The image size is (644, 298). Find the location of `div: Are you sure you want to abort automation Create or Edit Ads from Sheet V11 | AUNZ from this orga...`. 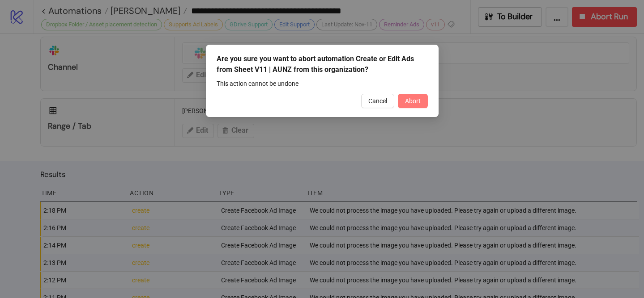

div: Are you sure you want to abort automation Create or Edit Ads from Sheet V11 | AUNZ from this orga... is located at coordinates (322, 64).